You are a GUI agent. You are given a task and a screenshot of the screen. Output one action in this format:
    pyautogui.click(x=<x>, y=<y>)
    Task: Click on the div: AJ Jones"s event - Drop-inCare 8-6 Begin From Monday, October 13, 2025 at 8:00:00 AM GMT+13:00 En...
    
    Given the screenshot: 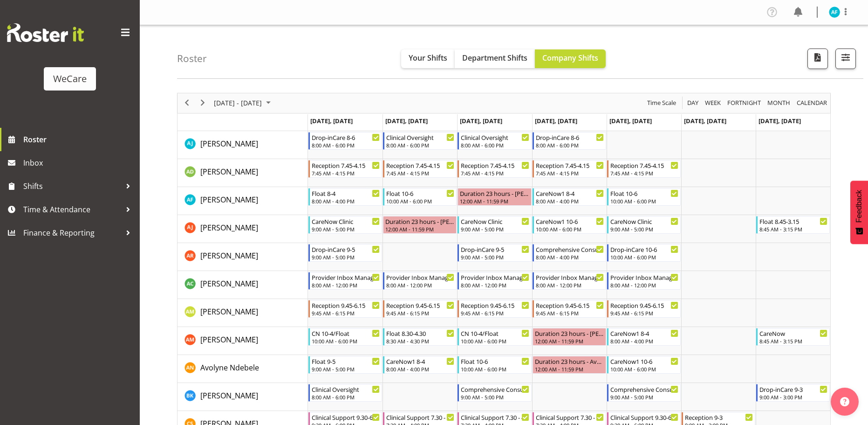 What is the action you would take?
    pyautogui.click(x=346, y=141)
    